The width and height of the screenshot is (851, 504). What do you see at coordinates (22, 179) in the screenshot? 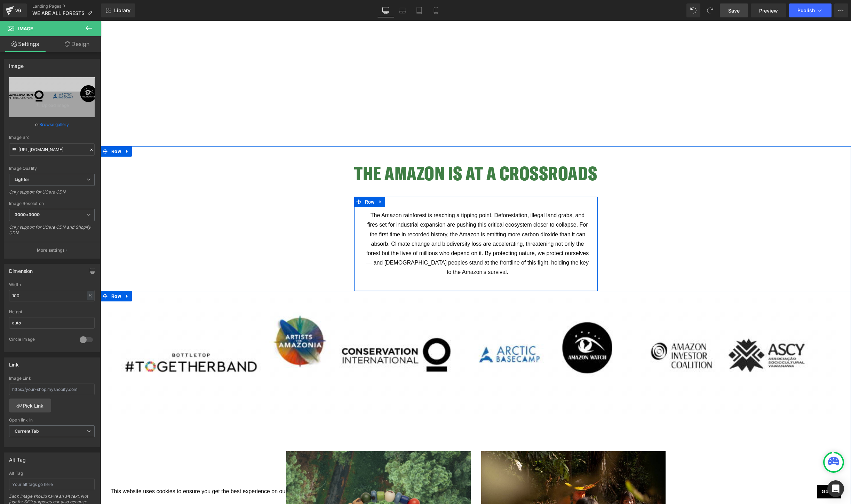
I see `b: Lighter` at bounding box center [22, 179].